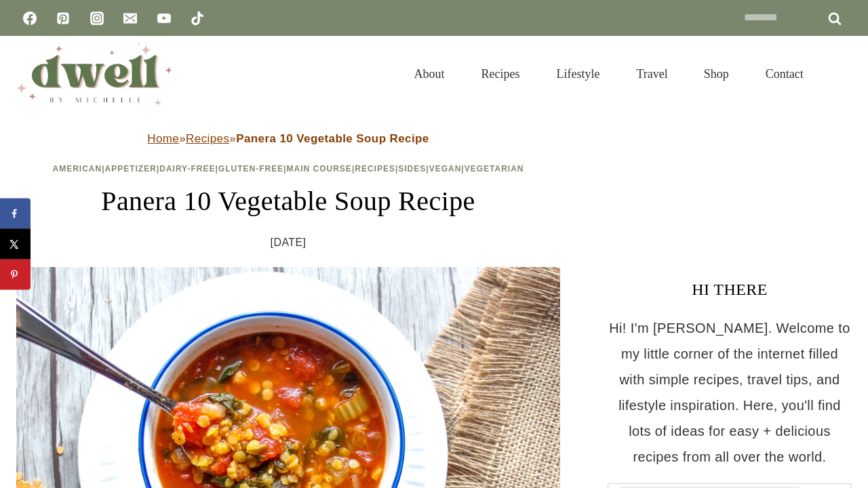 The height and width of the screenshot is (488, 868). I want to click on a: Appetizer, so click(131, 168).